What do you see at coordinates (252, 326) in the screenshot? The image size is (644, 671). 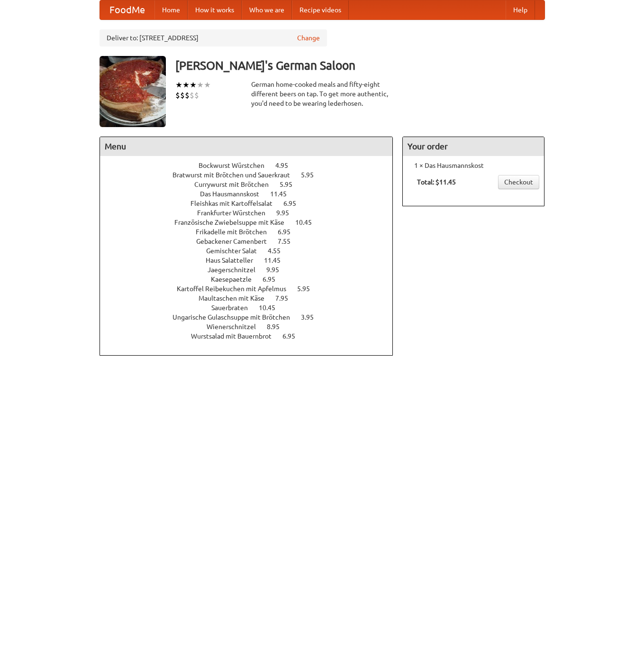 I see `a: Wienerschnitzel 8.95` at bounding box center [252, 326].